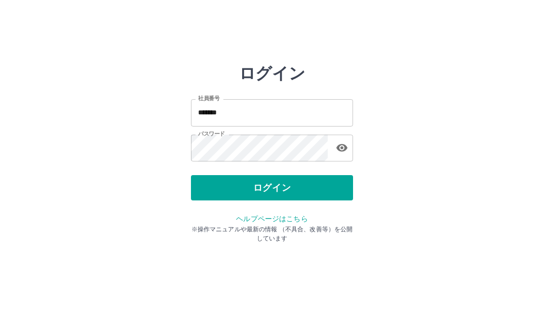  Describe the element at coordinates (272, 234) in the screenshot. I see `p: ※操作マニュアルや最新の情報 （不具合、改善等）を公開しています` at that location.